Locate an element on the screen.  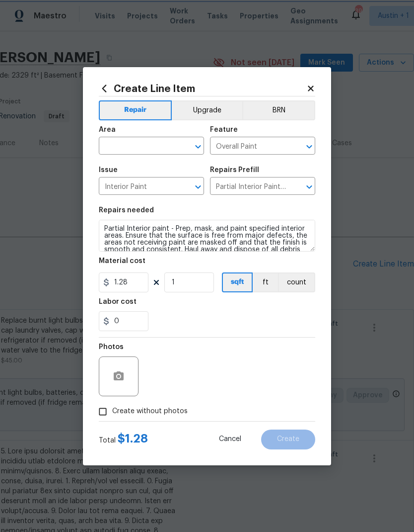
button: Repair is located at coordinates (135, 110).